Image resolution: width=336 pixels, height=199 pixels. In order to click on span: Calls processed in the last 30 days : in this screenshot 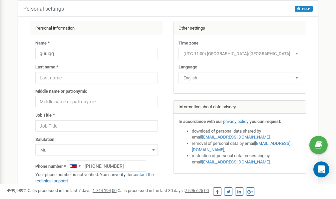, I will do `click(163, 191)`.